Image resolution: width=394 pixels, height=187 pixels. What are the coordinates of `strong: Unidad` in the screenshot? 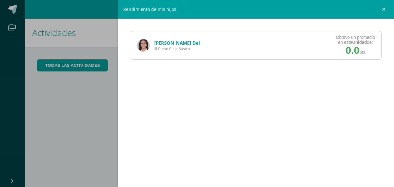 It's located at (360, 42).